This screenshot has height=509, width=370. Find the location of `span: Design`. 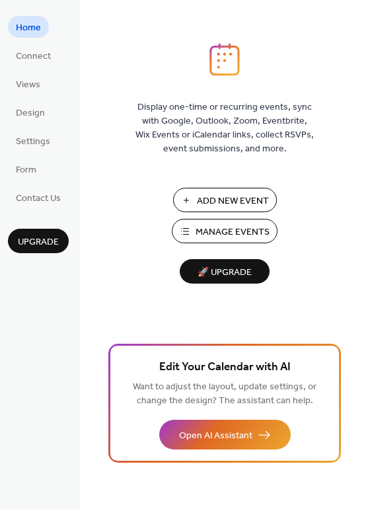

span: Design is located at coordinates (30, 113).